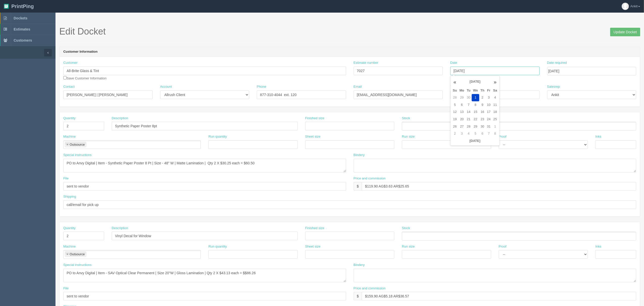  Describe the element at coordinates (70, 118) in the screenshot. I see `label: Quantity` at that location.